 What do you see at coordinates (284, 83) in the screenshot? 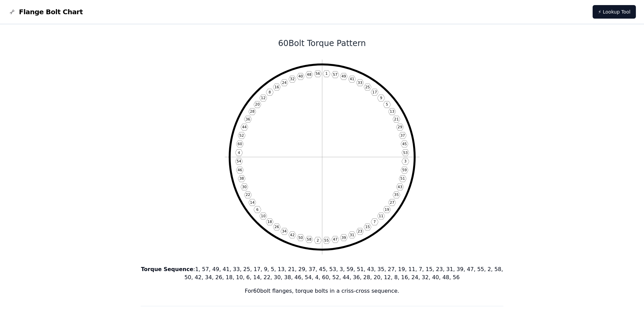
I see `text: 24` at bounding box center [284, 83].